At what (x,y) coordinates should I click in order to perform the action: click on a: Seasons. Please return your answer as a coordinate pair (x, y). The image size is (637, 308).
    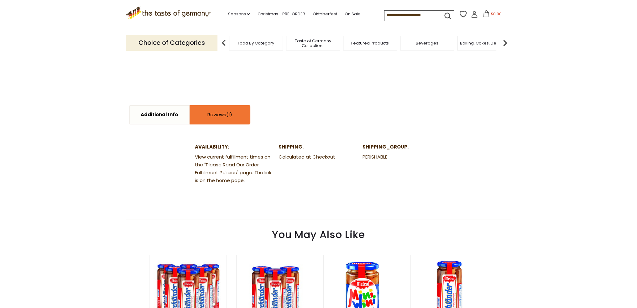
    Looking at the image, I should click on (239, 14).